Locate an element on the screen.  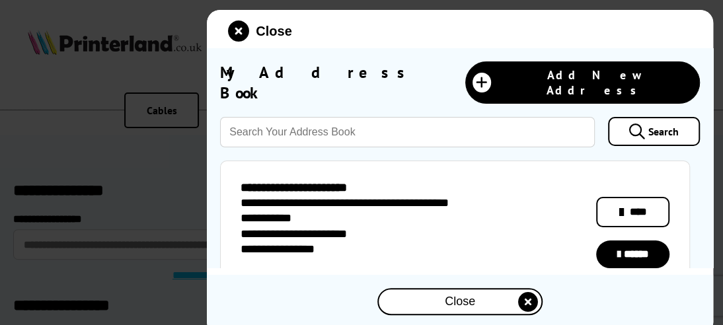
span: Add New Address is located at coordinates (595, 83).